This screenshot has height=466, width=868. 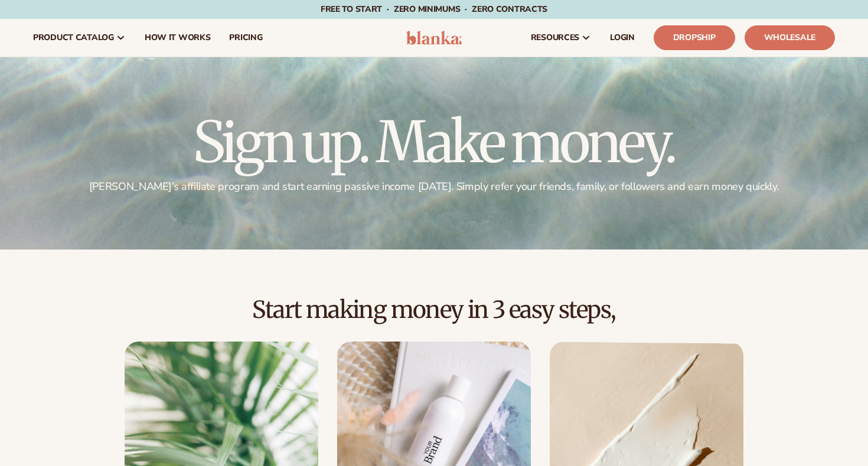 What do you see at coordinates (246, 38) in the screenshot?
I see `span: pricing` at bounding box center [246, 38].